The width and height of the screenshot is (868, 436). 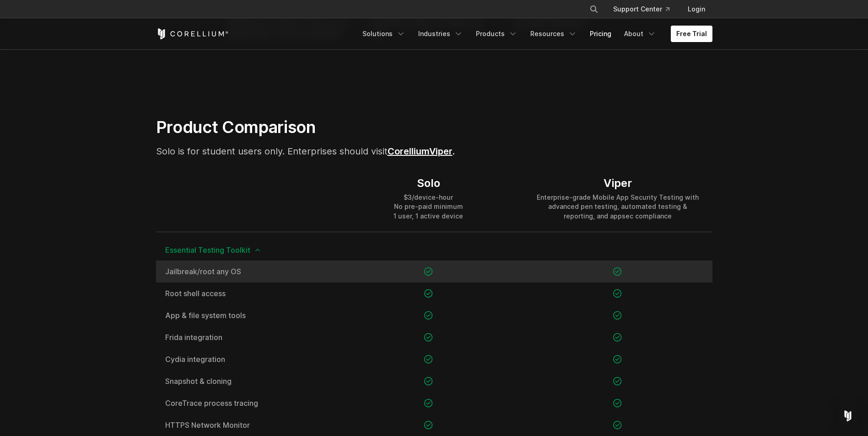 What do you see at coordinates (441, 151) in the screenshot?
I see `a: Viper` at bounding box center [441, 151].